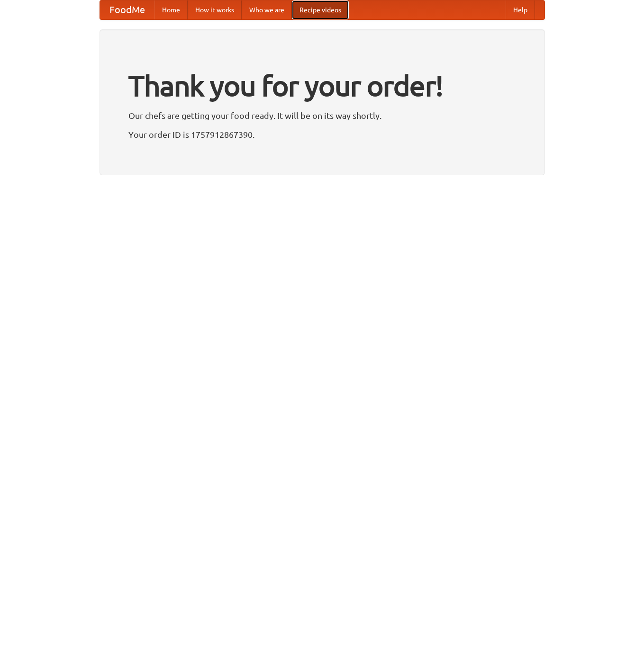  Describe the element at coordinates (171, 10) in the screenshot. I see `a: Home` at that location.